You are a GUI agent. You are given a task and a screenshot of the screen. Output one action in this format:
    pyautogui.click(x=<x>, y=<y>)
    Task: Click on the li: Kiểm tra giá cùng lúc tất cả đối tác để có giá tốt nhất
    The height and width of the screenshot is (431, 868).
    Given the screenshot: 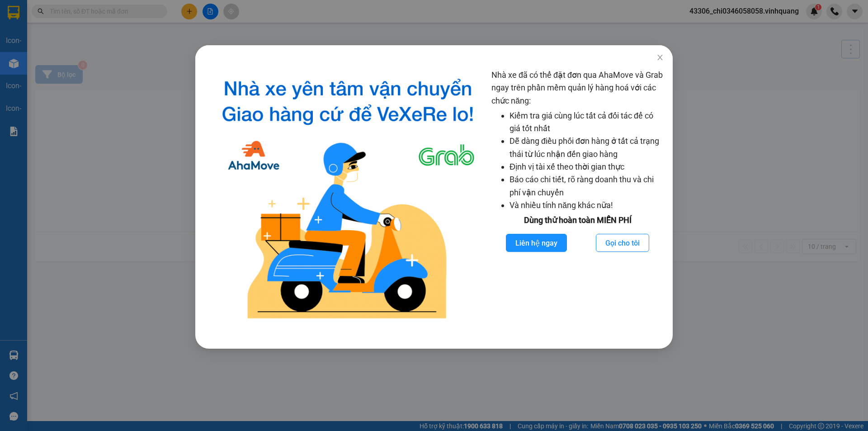 What is the action you would take?
    pyautogui.click(x=586, y=122)
    